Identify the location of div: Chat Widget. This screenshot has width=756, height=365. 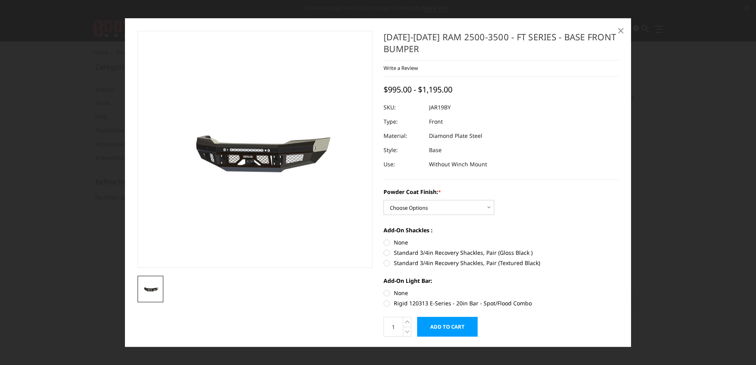
(736, 346).